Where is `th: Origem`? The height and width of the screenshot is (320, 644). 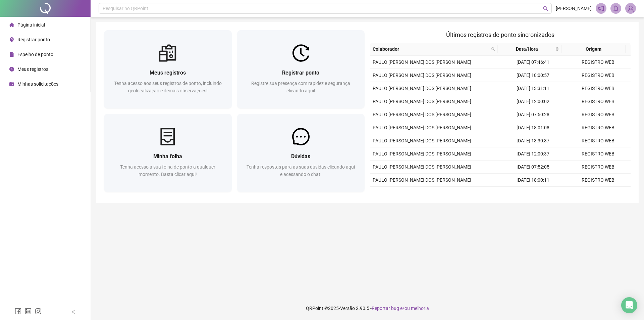 th: Origem is located at coordinates (594, 49).